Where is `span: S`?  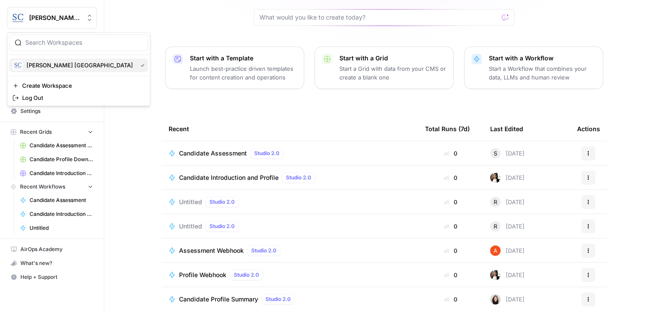 span: S is located at coordinates (495, 153).